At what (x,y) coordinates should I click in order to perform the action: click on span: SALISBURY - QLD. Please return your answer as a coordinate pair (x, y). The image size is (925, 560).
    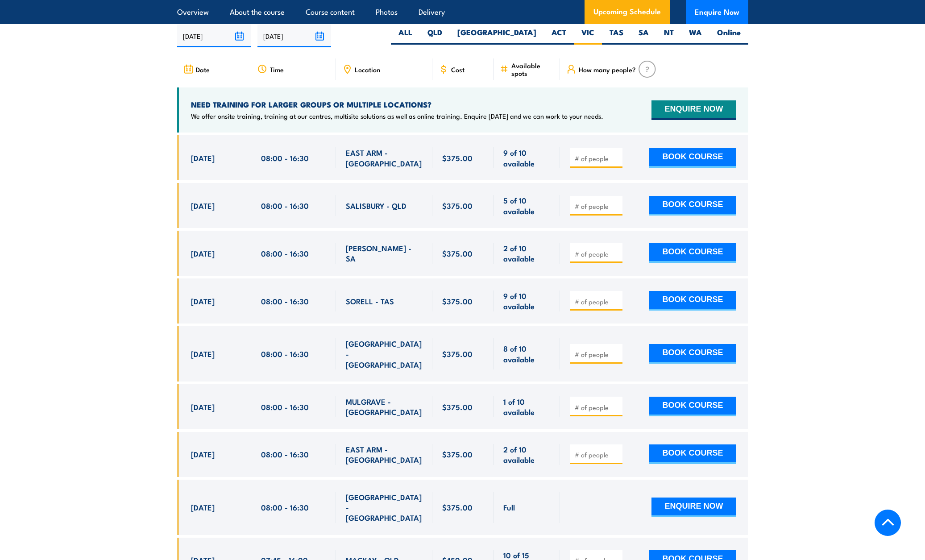
    Looking at the image, I should click on (376, 205).